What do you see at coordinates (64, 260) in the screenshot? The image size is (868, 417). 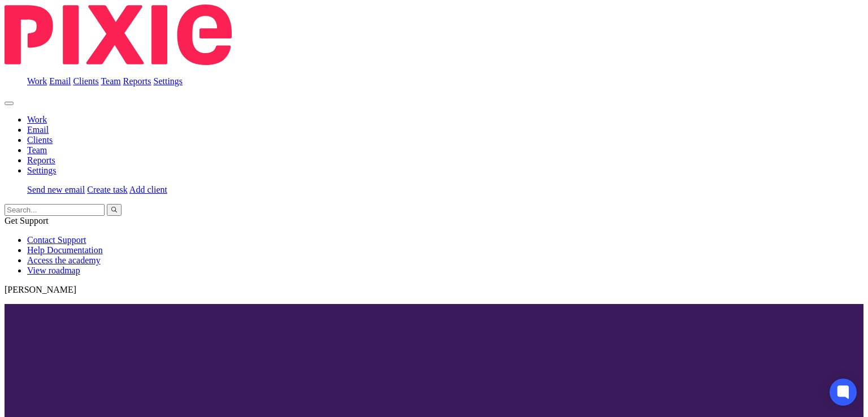 I see `span: Access the academy` at bounding box center [64, 260].